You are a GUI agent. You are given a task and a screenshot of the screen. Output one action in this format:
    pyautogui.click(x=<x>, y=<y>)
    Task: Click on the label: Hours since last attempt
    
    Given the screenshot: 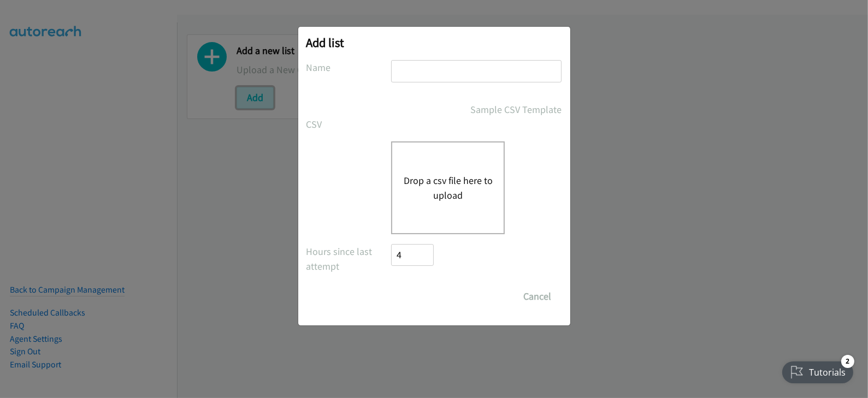 What is the action you would take?
    pyautogui.click(x=349, y=259)
    